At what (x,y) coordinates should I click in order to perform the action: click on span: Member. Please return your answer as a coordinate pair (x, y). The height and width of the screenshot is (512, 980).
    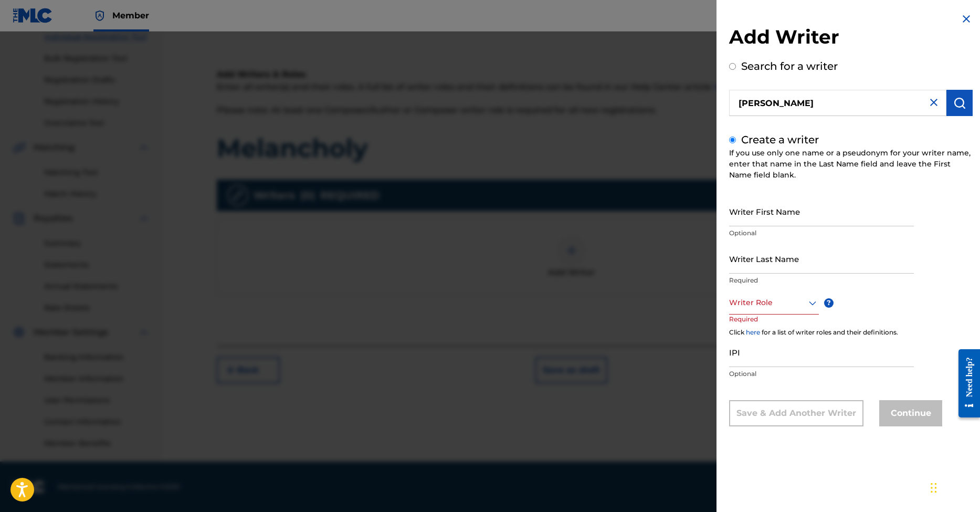
    Looking at the image, I should click on (130, 15).